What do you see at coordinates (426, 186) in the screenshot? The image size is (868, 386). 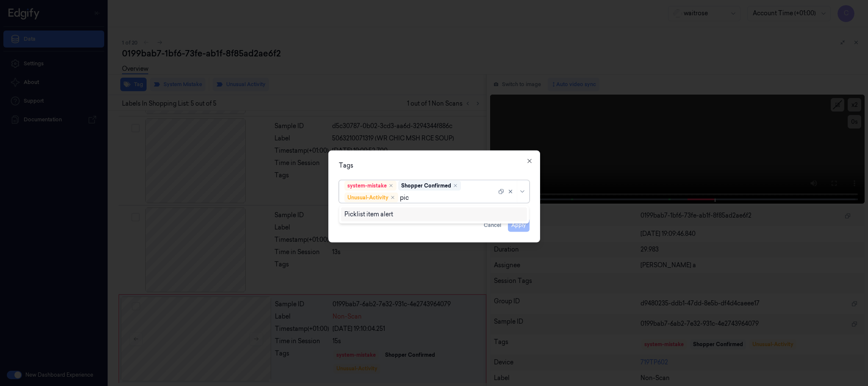 I see `div: Shopper Confirmed` at bounding box center [426, 186].